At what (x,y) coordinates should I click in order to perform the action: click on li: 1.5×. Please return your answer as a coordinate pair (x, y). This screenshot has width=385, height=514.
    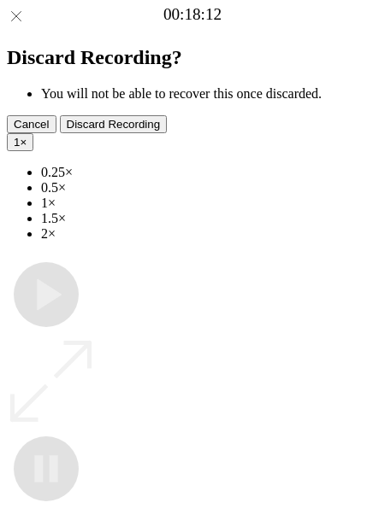
    Looking at the image, I should click on (209, 219).